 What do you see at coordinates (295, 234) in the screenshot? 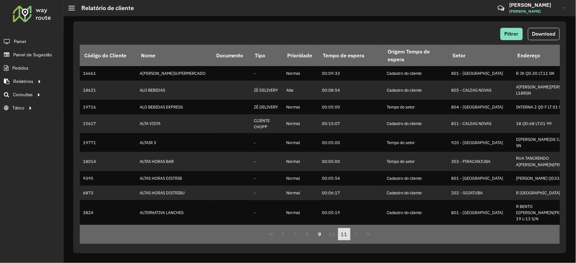
I see `button: 7` at bounding box center [295, 234].